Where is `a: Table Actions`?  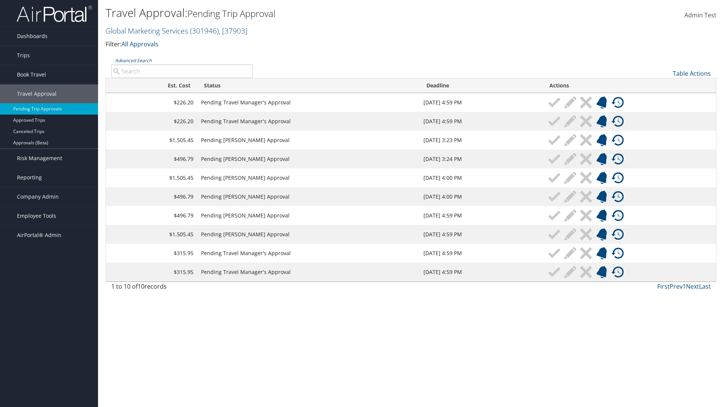
a: Table Actions is located at coordinates (692, 74).